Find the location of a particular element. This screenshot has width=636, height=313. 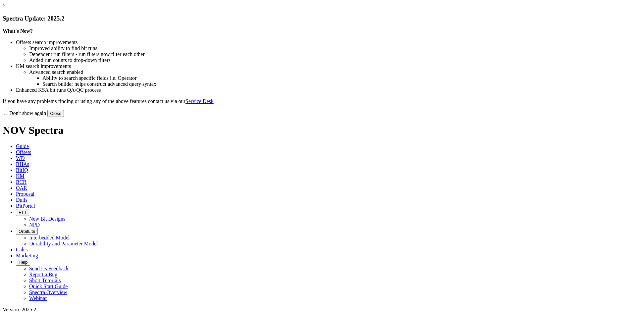

h3: Spectra Update: 2025.2 is located at coordinates (318, 19).